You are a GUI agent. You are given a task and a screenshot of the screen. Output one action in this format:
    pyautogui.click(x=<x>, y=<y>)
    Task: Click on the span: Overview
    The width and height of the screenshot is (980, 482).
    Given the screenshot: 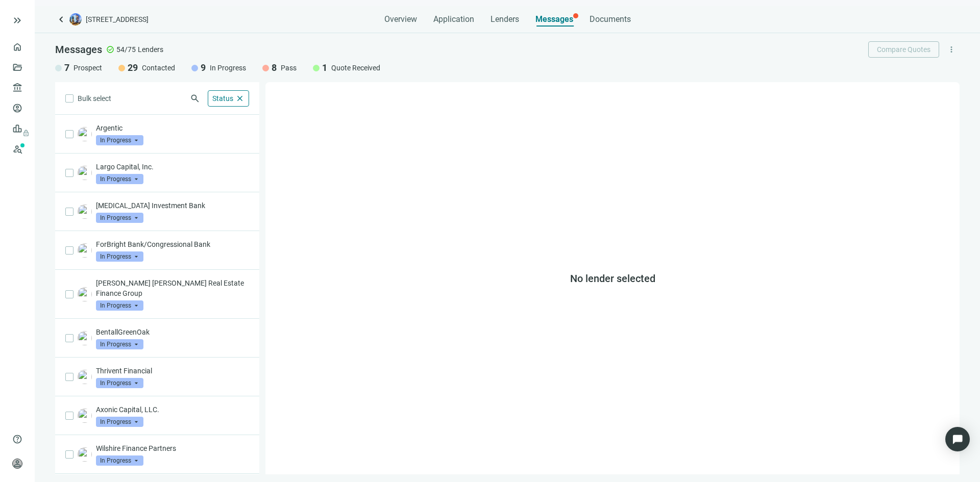 What is the action you would take?
    pyautogui.click(x=400, y=19)
    